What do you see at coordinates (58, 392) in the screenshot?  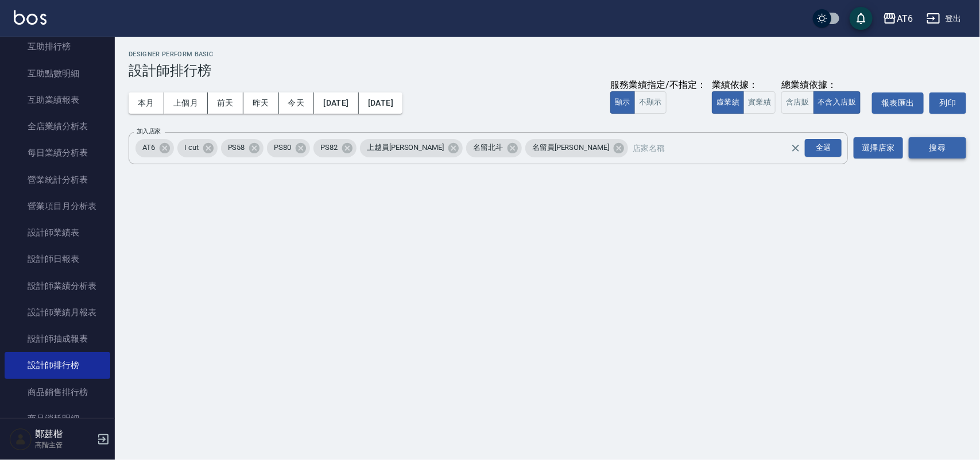 I see `a: 商品銷售排行榜` at bounding box center [58, 392].